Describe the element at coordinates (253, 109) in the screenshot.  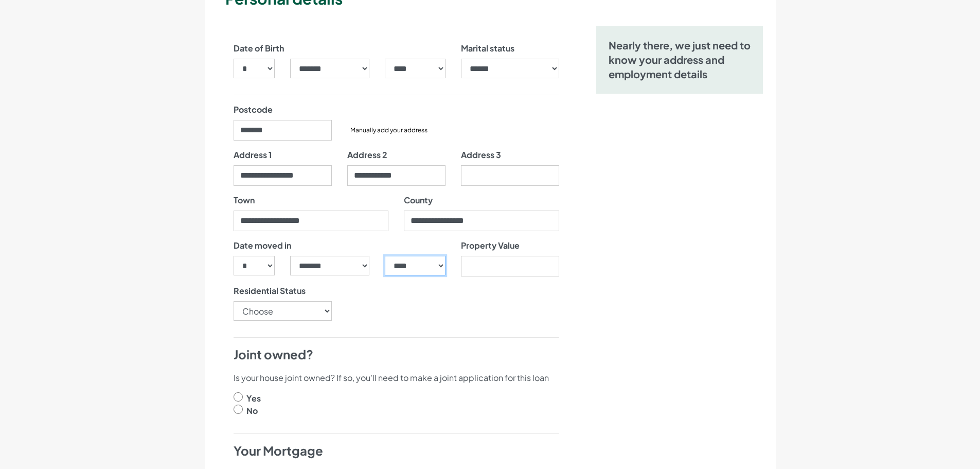
I see `label: Postcode` at that location.